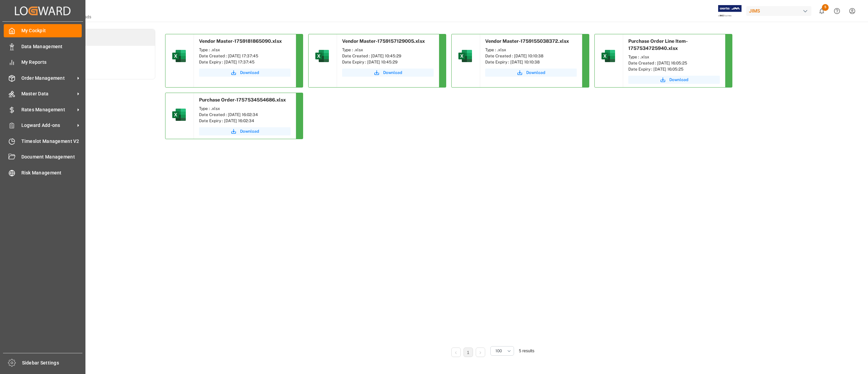 The width and height of the screenshot is (868, 374). What do you see at coordinates (502, 350) in the screenshot?
I see `button: open menu` at bounding box center [502, 350].